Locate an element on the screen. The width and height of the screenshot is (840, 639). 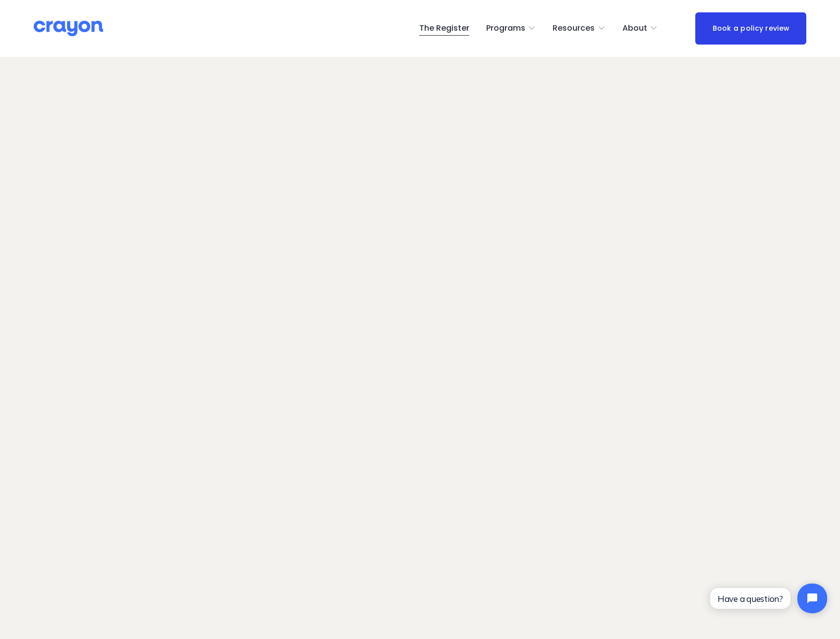
button: Have a question? is located at coordinates (49, 24).